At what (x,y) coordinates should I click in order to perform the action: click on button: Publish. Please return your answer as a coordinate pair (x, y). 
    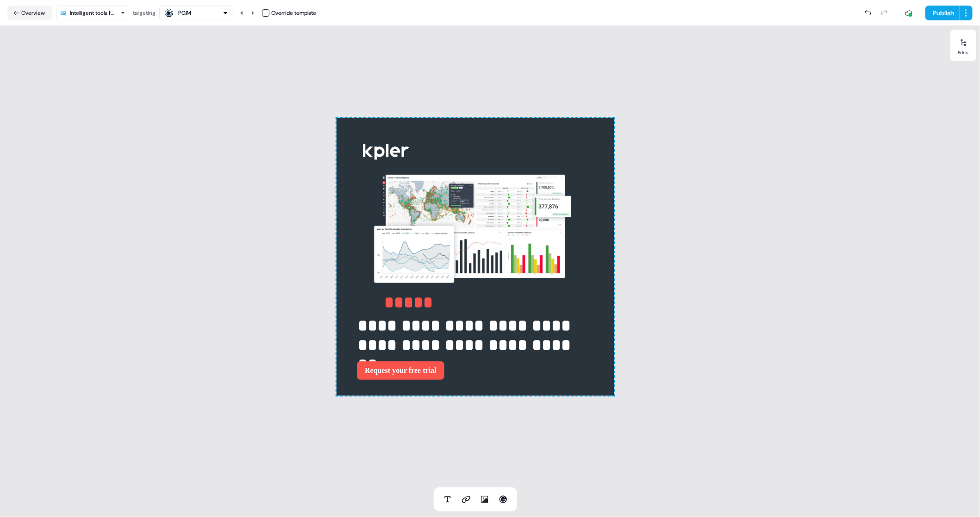
    Looking at the image, I should click on (942, 13).